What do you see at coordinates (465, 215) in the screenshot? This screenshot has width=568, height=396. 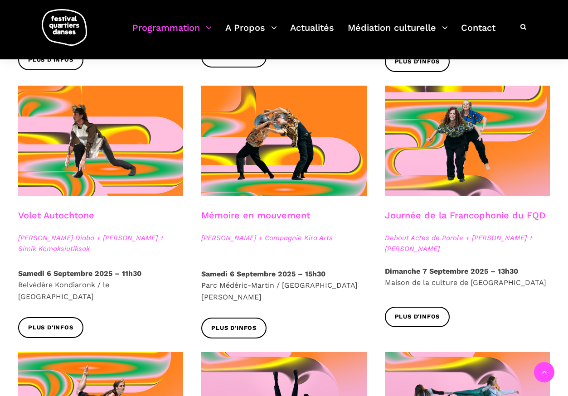 I see `a: Journée de la Francophonie du FQD` at bounding box center [465, 215].